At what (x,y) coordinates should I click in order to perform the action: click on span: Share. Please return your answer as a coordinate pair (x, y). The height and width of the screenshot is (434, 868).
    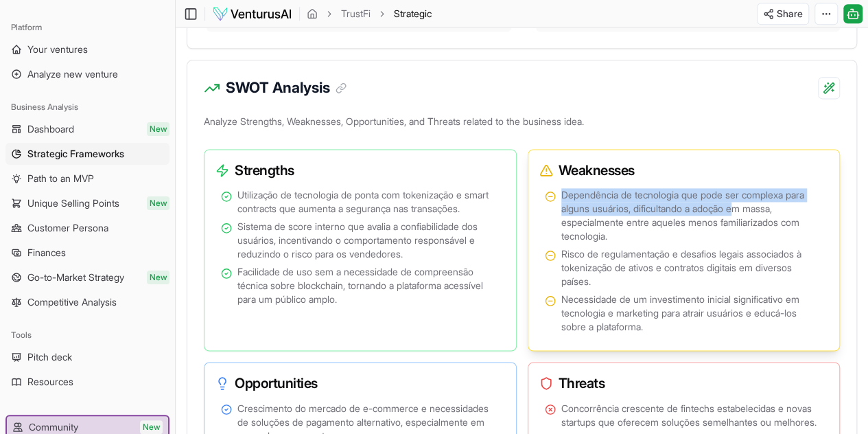
    Looking at the image, I should click on (790, 14).